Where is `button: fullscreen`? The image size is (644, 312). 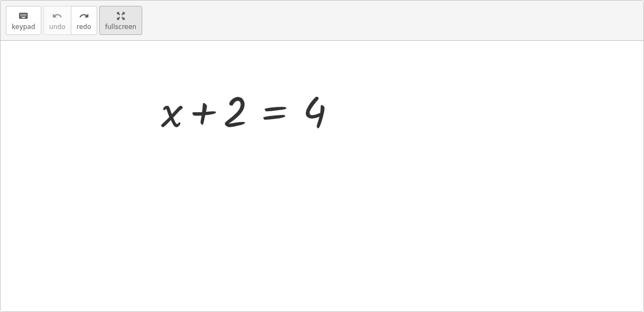 button: fullscreen is located at coordinates (121, 21).